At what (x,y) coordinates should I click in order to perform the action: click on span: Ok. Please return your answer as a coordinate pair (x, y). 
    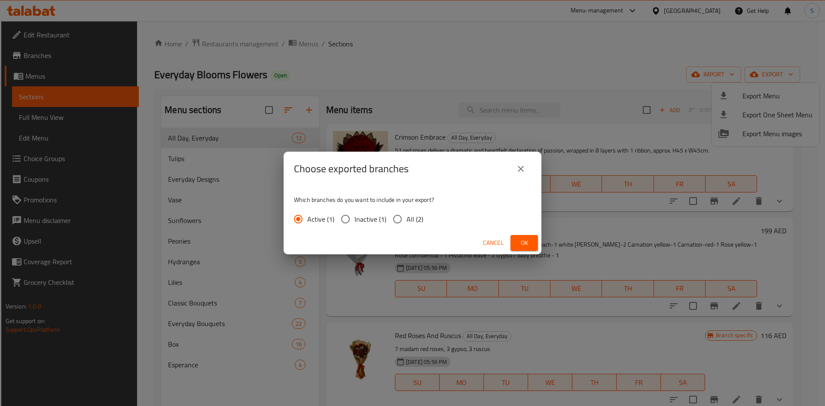
    Looking at the image, I should click on (524, 243).